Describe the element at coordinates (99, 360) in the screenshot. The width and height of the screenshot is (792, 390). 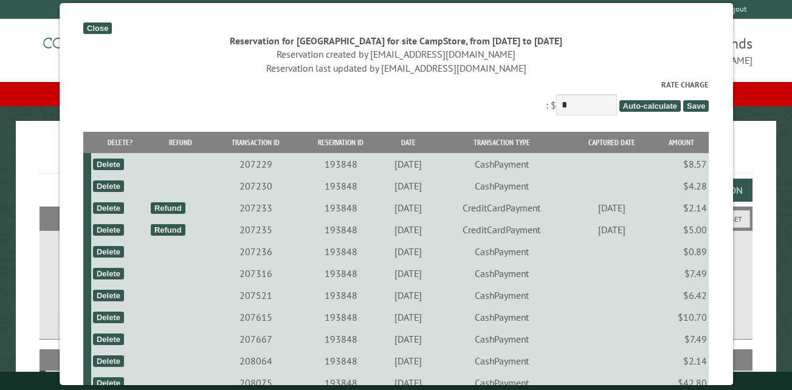
I see `th: Site` at that location.